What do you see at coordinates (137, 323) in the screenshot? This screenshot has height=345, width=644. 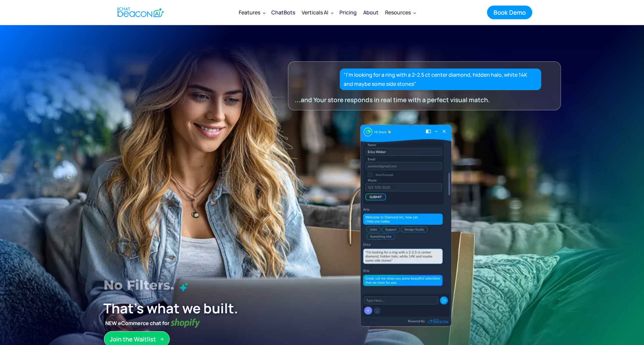 I see `strong: NEW eCommerce chat for` at bounding box center [137, 323].